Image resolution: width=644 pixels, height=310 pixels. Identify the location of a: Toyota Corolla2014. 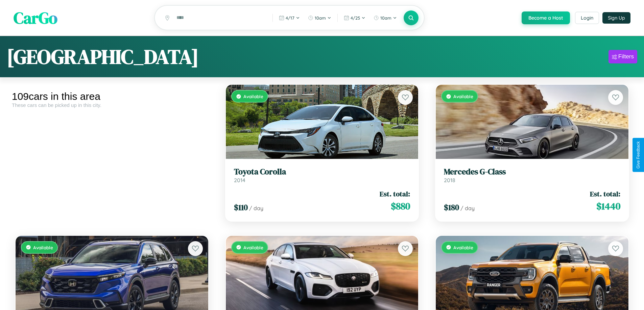
(322, 175).